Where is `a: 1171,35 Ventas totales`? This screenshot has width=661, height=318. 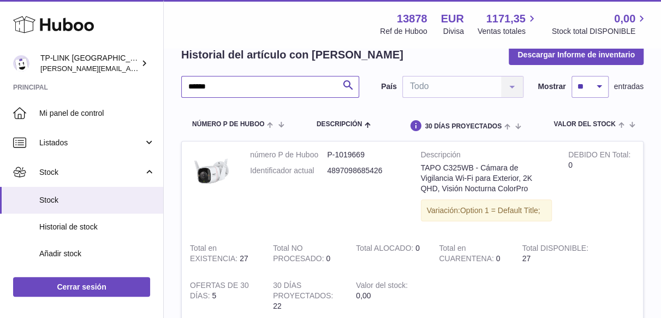
a: 1171,35 Ventas totales is located at coordinates (508, 24).